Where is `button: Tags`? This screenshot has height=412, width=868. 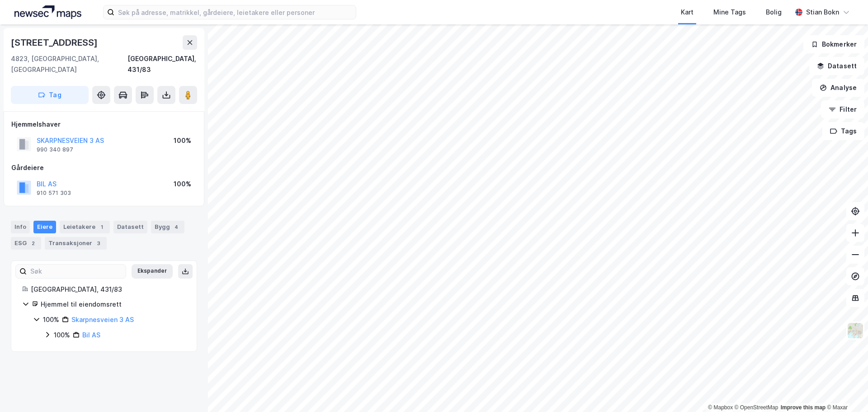
button: Tags is located at coordinates (843, 131).